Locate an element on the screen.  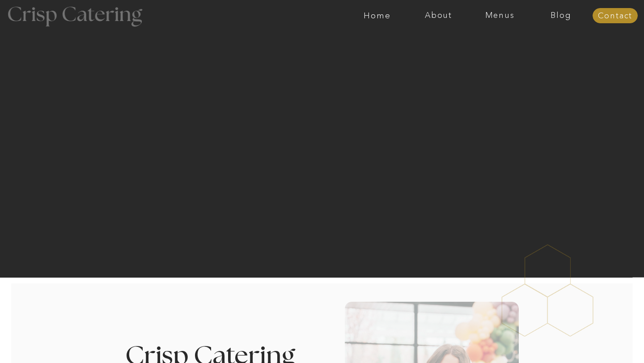
nav: Menus is located at coordinates (500, 16).